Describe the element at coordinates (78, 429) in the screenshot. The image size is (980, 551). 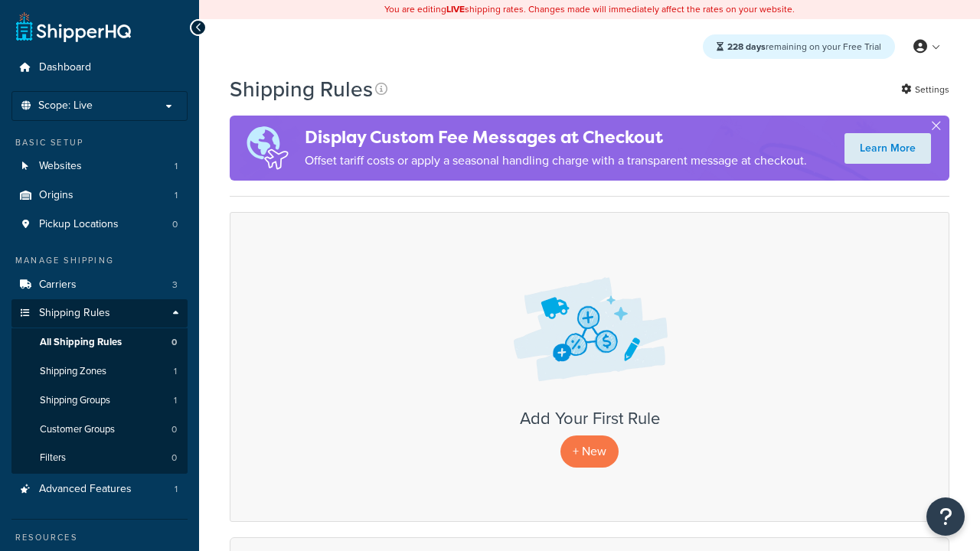
I see `span: Customer Groups` at that location.